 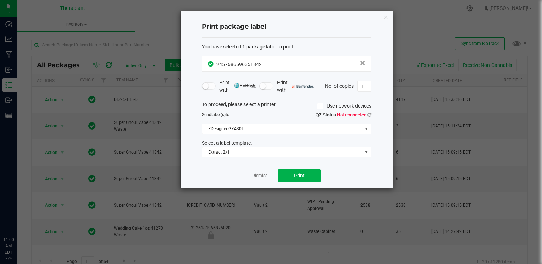 I want to click on h4: Print package label, so click(x=286, y=27).